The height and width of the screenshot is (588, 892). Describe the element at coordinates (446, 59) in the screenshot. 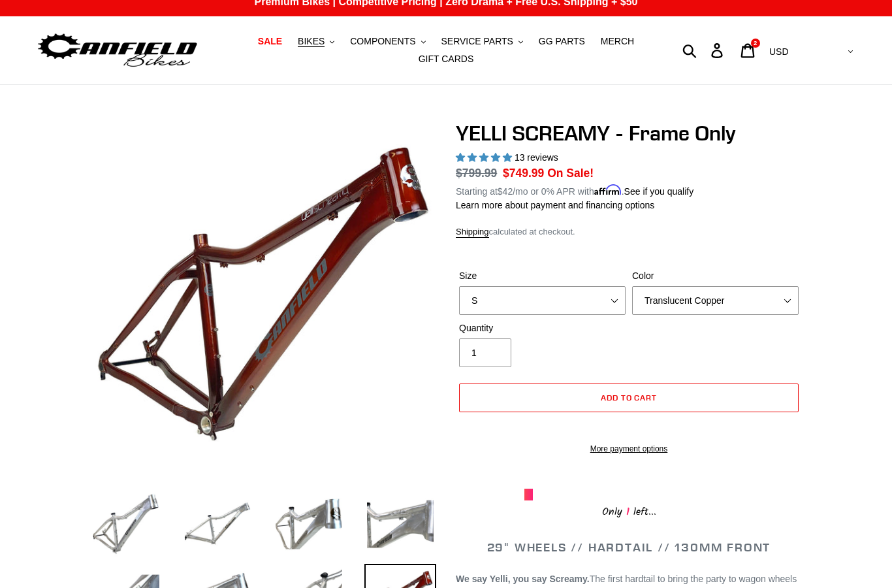

I see `span: GIFT CARDS` at that location.